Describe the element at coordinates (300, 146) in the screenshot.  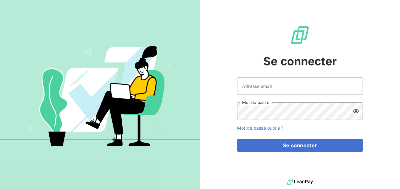
I see `button: Se connecter` at that location.